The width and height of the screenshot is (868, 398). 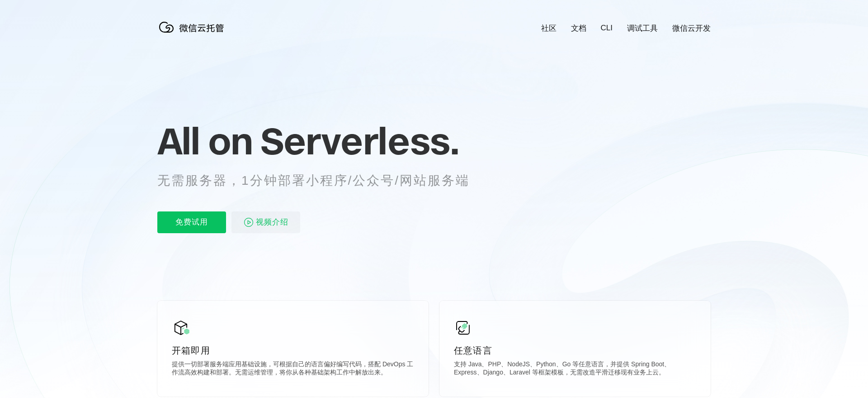 What do you see at coordinates (606, 28) in the screenshot?
I see `a: CLI` at bounding box center [606, 28].